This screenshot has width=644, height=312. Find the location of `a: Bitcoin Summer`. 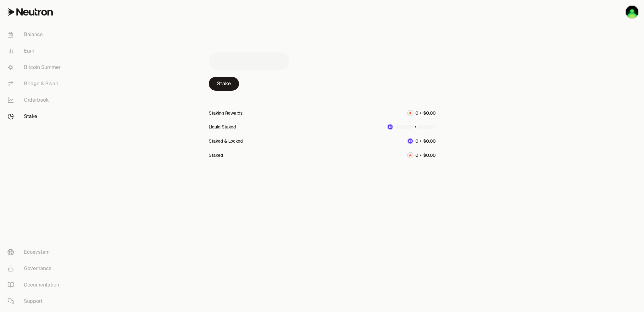

a: Bitcoin Summer is located at coordinates (35, 67).